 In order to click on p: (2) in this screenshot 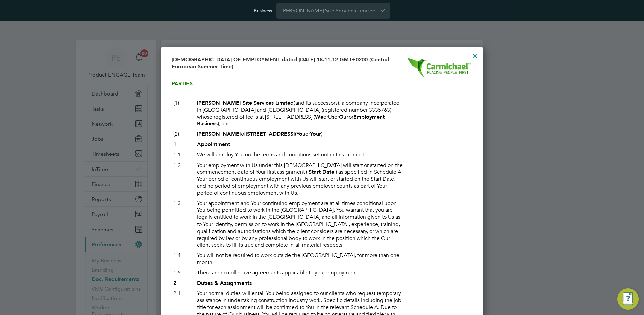, I will do `click(183, 134)`.